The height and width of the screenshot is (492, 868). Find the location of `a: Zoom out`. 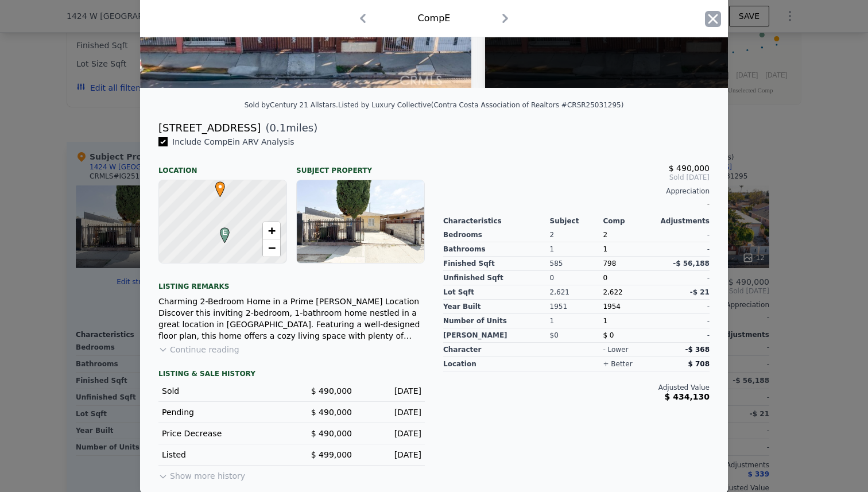

a: Zoom out is located at coordinates (272, 248).